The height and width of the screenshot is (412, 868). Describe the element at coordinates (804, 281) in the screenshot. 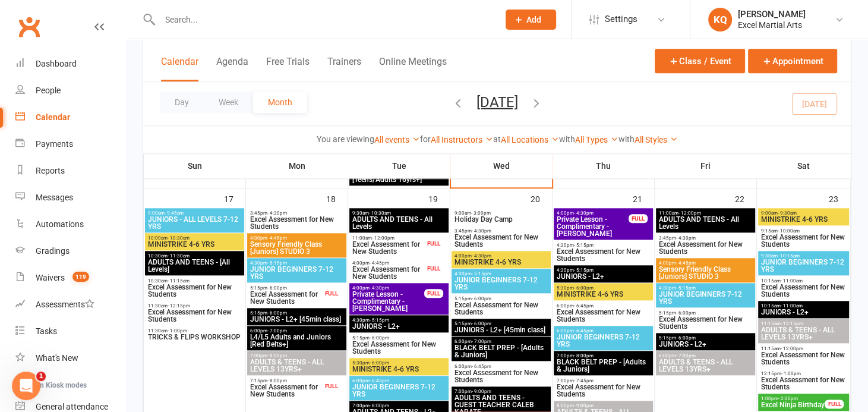

I see `span: 10:15am` at that location.